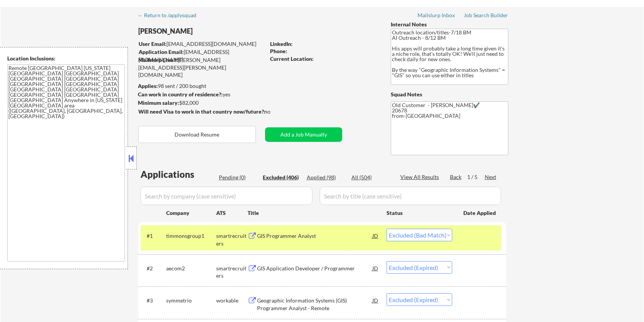 This screenshot has height=322, width=644. I want to click on div: symmetrio, so click(191, 300).